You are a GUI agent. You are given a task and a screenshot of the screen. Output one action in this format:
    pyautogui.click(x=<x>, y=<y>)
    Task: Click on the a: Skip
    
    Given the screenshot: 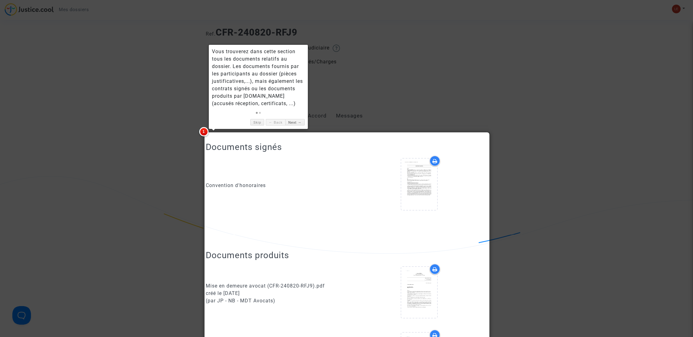 What is the action you would take?
    pyautogui.click(x=257, y=122)
    